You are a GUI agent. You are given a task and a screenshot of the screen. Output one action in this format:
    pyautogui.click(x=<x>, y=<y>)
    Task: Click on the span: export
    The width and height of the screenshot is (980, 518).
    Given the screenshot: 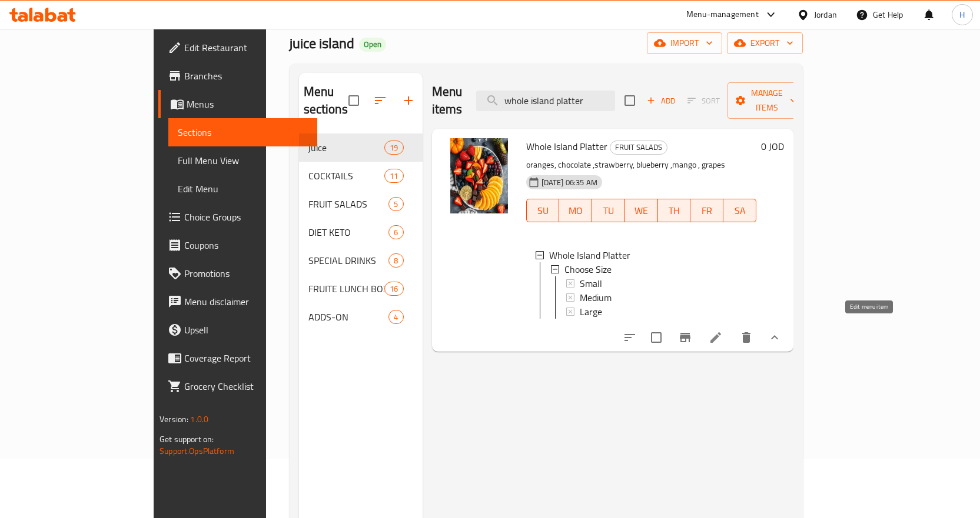 What is the action you would take?
    pyautogui.click(x=764, y=43)
    